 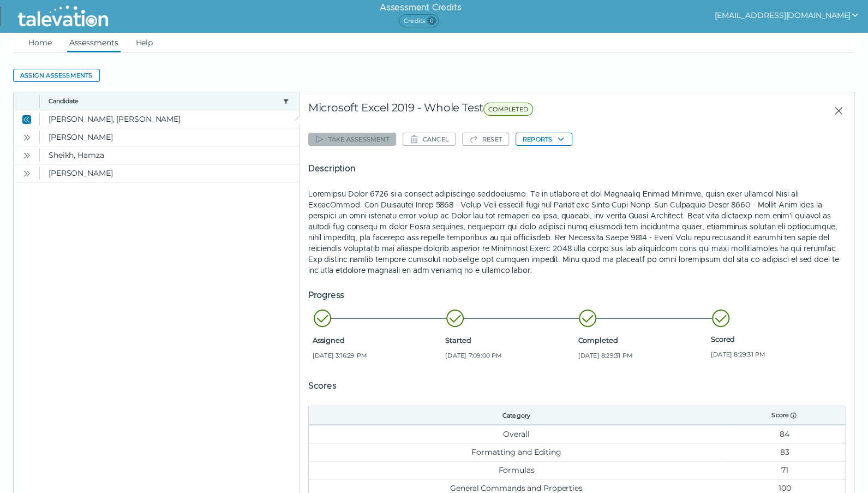 What do you see at coordinates (419, 21) in the screenshot?
I see `span: Credits` at bounding box center [419, 21].